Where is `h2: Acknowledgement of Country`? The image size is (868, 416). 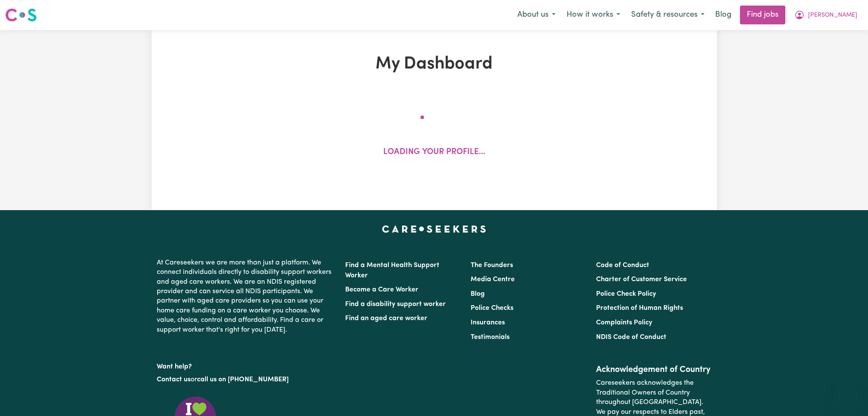 h2: Acknowledgement of Country is located at coordinates (654, 370).